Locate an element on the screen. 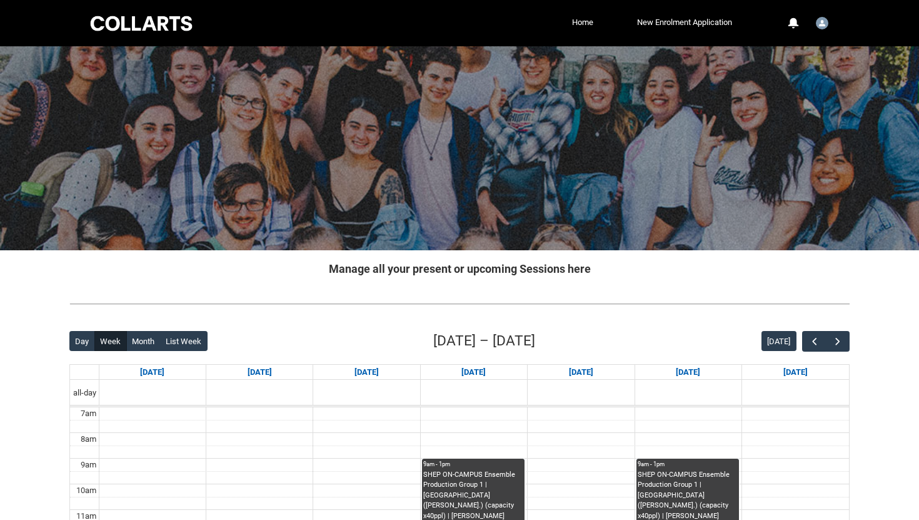  div: 10am is located at coordinates (86, 490).